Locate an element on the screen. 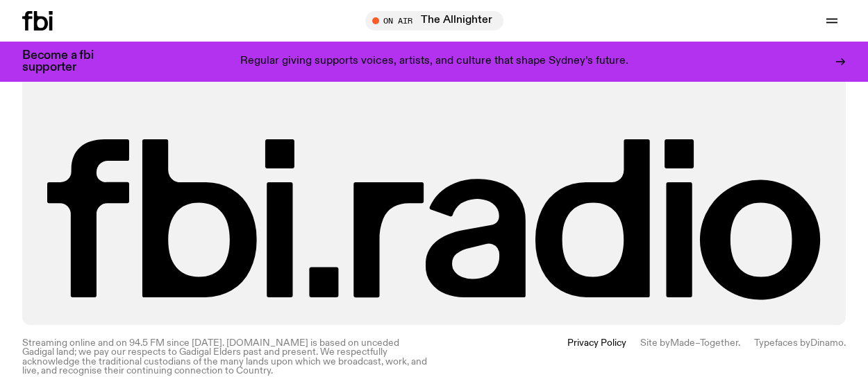  p: Regular giving supports voices, artists, and culture that shape Sydney’s future. is located at coordinates (434, 62).